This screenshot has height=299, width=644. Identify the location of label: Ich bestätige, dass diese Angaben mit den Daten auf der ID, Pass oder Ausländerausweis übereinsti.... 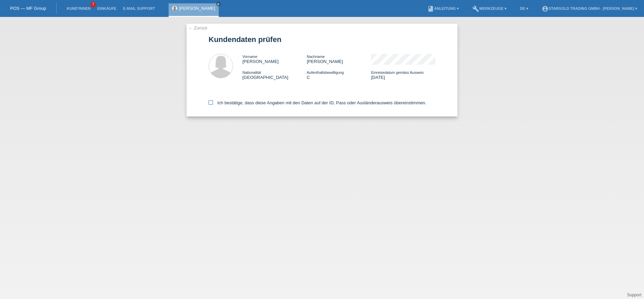
(317, 103).